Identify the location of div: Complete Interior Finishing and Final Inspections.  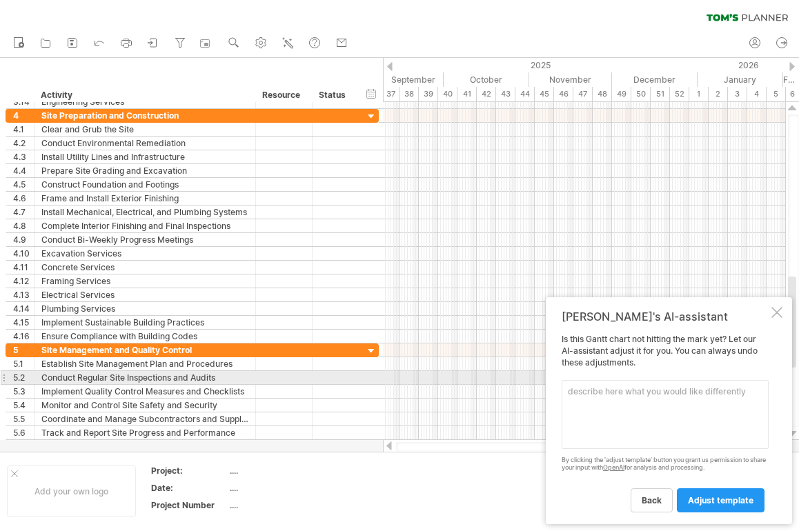
(145, 226).